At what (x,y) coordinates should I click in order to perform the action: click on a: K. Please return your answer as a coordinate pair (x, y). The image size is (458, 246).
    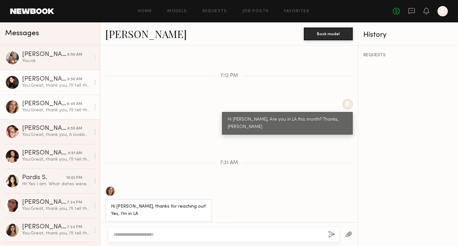
    Looking at the image, I should click on (443, 11).